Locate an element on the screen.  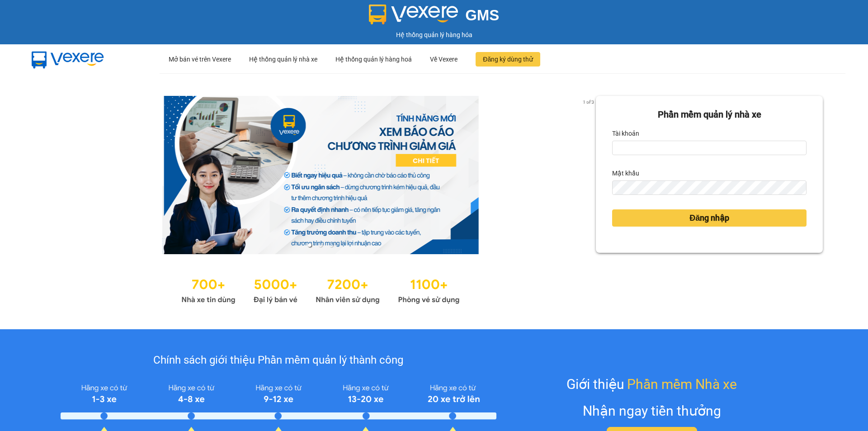
div: Chính sách giới thiệu Phần mềm quản lý thành công is located at coordinates (278, 360).